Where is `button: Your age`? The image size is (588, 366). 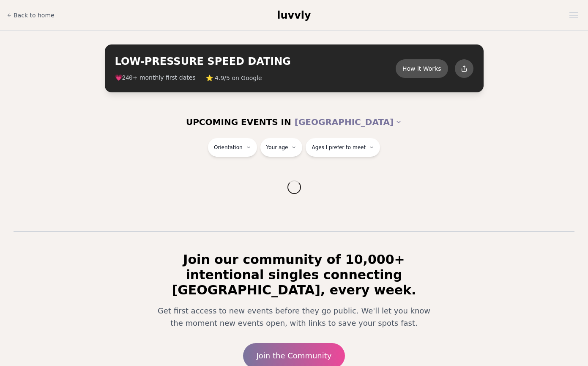
button: Your age is located at coordinates (281, 147).